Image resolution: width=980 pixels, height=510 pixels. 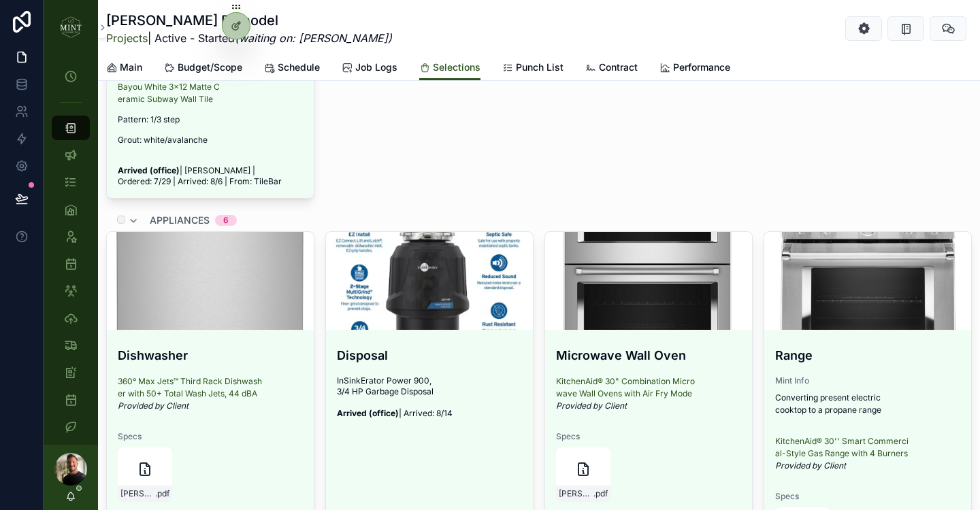 I want to click on div: scrollable content, so click(x=71, y=250).